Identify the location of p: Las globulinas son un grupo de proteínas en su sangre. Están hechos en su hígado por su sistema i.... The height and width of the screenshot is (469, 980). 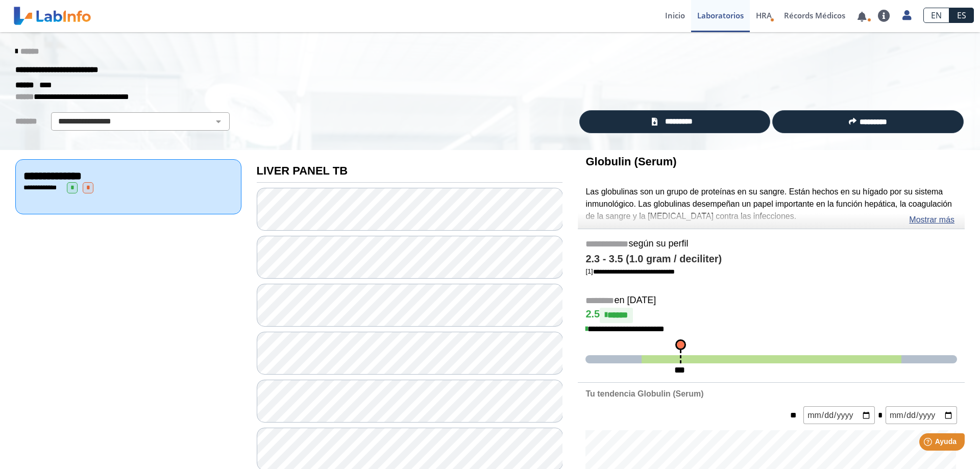
(771, 204).